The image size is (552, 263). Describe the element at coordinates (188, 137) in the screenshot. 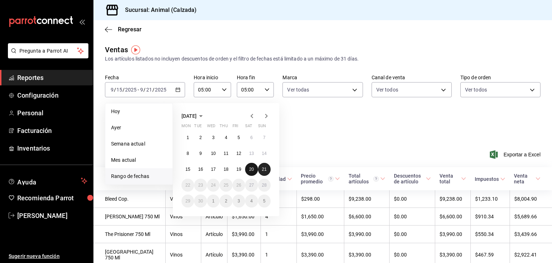

I see `abbr: September 1, 2025` at that location.